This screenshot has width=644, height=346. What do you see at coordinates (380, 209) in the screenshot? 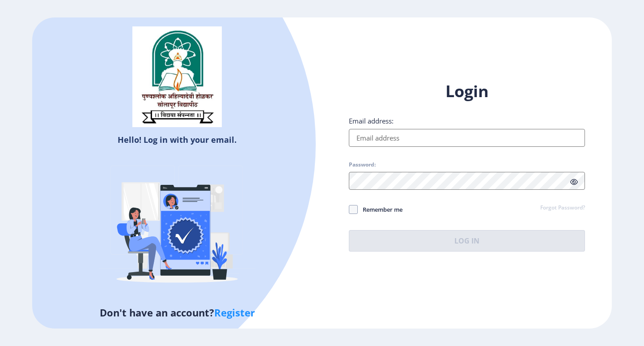
I see `span: Remember me` at bounding box center [380, 209].